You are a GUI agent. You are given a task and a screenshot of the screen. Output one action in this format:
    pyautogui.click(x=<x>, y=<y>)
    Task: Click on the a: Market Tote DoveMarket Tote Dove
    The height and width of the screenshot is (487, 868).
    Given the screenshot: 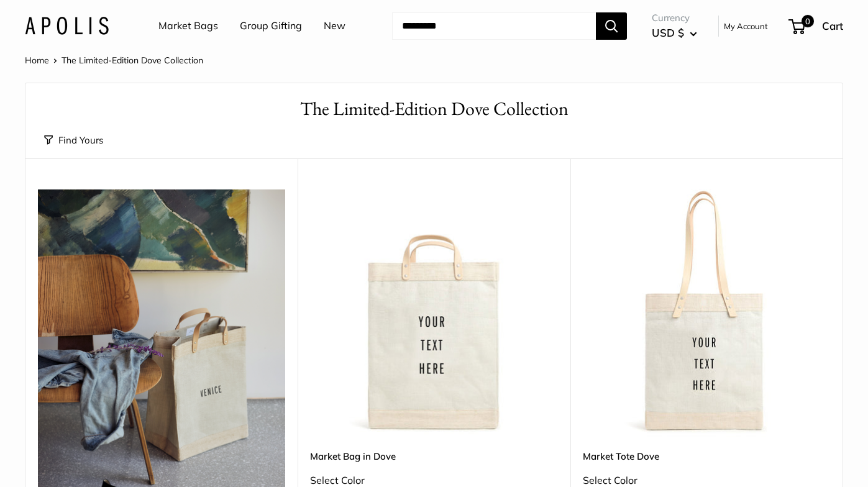 What is the action you would take?
    pyautogui.click(x=707, y=313)
    